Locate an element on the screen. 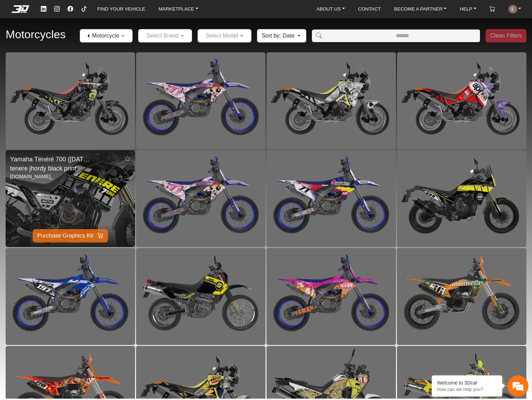 The image size is (532, 400). button: Purchase Graphics Kit is located at coordinates (70, 236).